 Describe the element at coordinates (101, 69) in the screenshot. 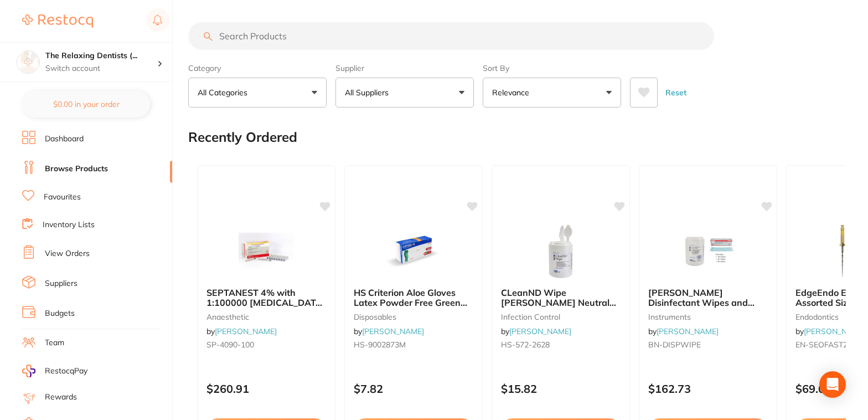

I see `p: Switch account` at that location.